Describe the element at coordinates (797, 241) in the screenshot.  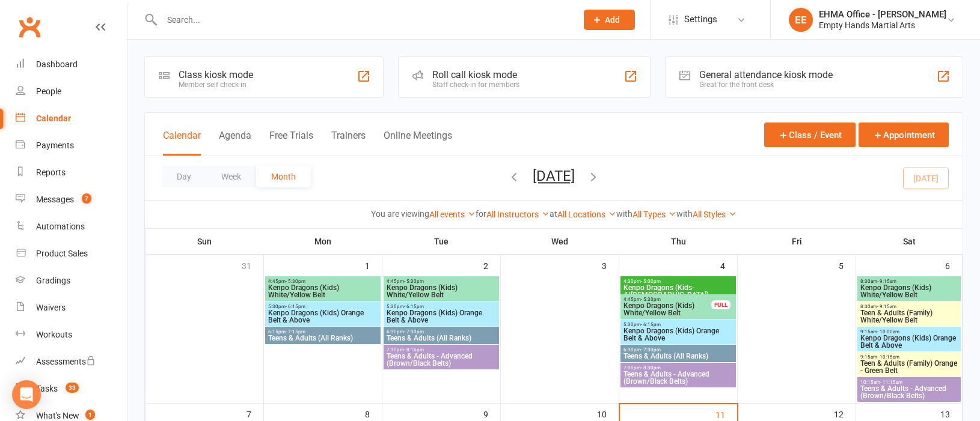
I see `th: Fri` at that location.